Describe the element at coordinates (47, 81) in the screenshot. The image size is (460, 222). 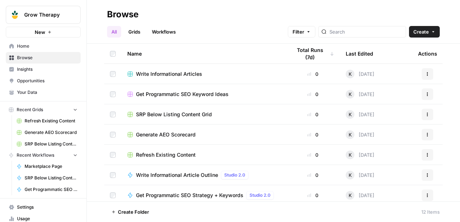
I see `span: Opportunities` at that location.